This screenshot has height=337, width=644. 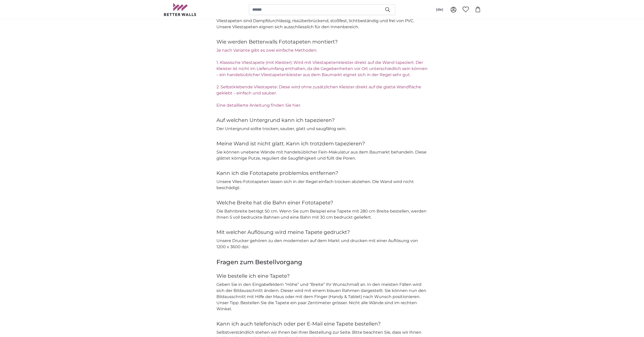 I want to click on h4: Wie werden Betterwalls Fototapeten montiert?, so click(x=322, y=42).